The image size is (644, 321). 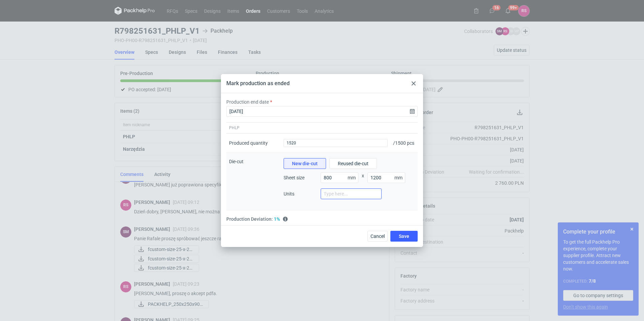 What do you see at coordinates (404, 236) in the screenshot?
I see `button: Save` at bounding box center [404, 236].